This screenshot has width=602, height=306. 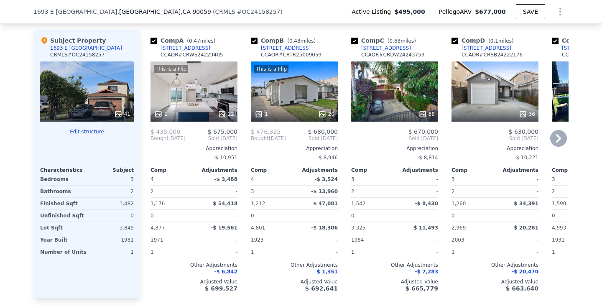 I want to click on span: -$ 6,842, so click(x=226, y=272).